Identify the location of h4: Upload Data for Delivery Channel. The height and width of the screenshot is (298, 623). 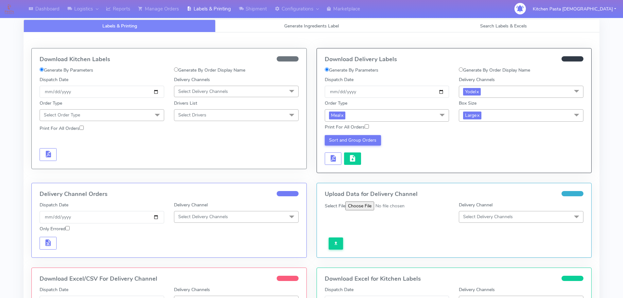
(454, 194).